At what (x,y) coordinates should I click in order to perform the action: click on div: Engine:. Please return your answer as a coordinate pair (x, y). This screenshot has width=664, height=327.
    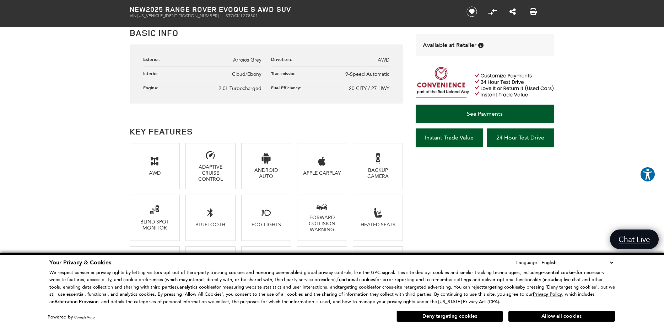
    Looking at the image, I should click on (153, 87).